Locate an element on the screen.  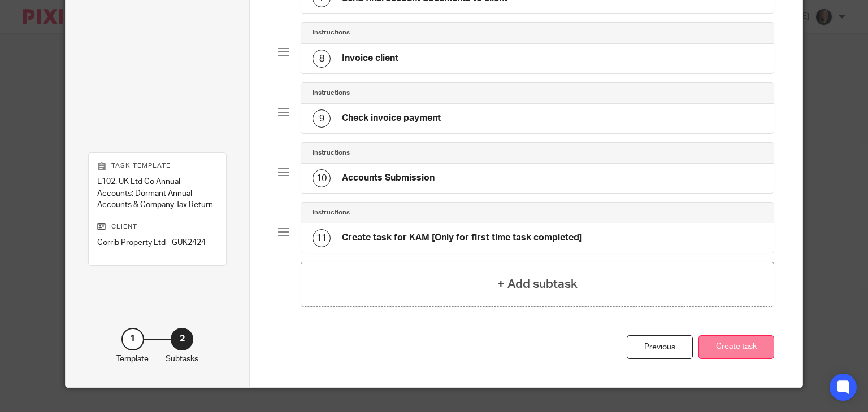
h4: Invoice client is located at coordinates (370, 58).